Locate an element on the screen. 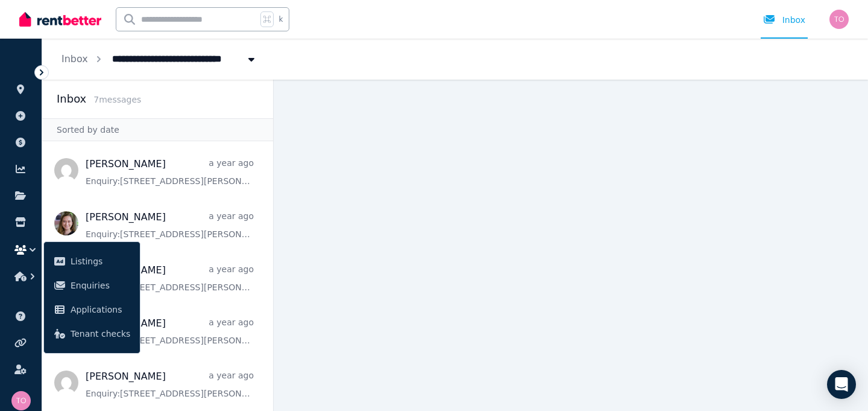 The width and height of the screenshot is (868, 411). a: Tenant checks is located at coordinates (91, 334).